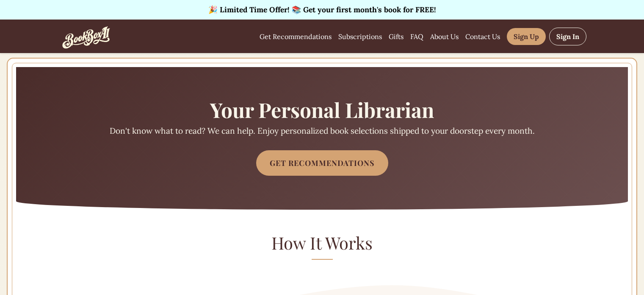 This screenshot has height=295, width=644. I want to click on a: Gifts, so click(396, 37).